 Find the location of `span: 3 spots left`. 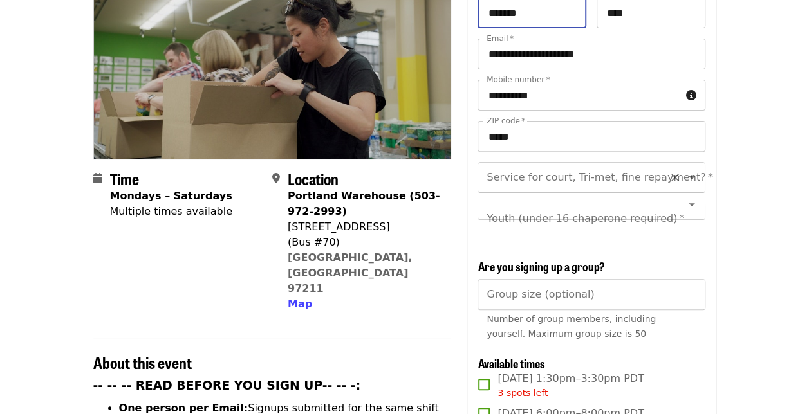

span: 3 spots left is located at coordinates (522, 393).